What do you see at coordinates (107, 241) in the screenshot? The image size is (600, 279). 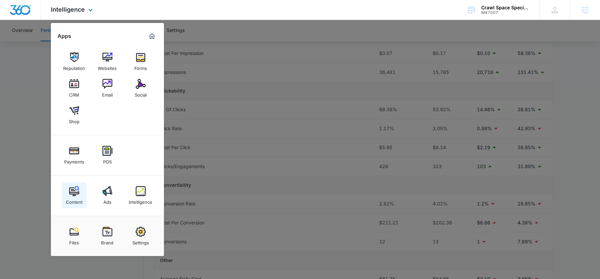 I see `div: Brand` at bounding box center [107, 241].